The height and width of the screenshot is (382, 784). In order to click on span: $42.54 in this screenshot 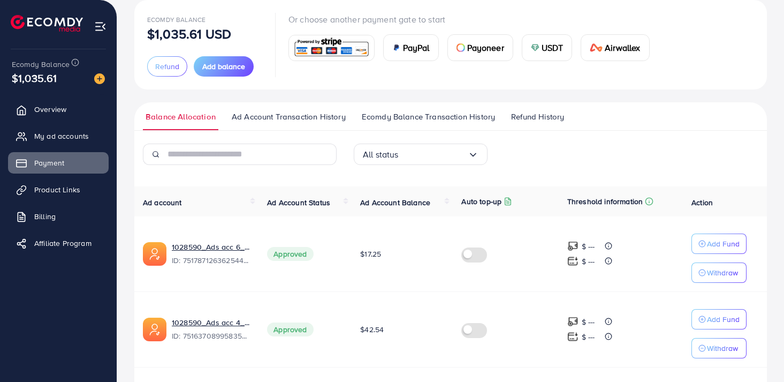, I will do `click(372, 329)`.